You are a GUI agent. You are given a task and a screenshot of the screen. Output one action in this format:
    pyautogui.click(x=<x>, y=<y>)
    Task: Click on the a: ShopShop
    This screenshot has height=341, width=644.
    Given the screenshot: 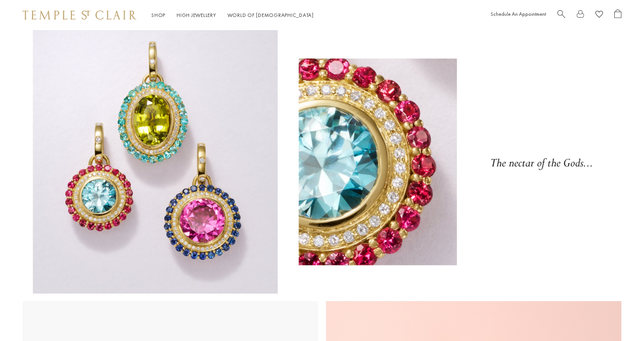 What is the action you would take?
    pyautogui.click(x=158, y=15)
    